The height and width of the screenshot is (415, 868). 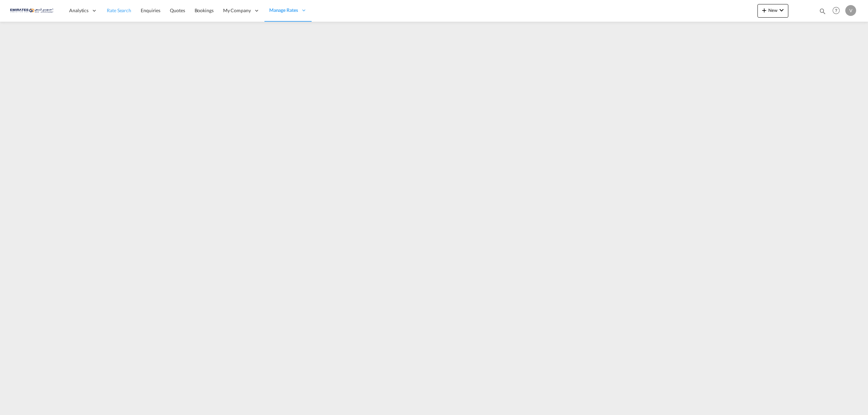 What do you see at coordinates (836, 11) in the screenshot?
I see `span: Help` at bounding box center [836, 11].